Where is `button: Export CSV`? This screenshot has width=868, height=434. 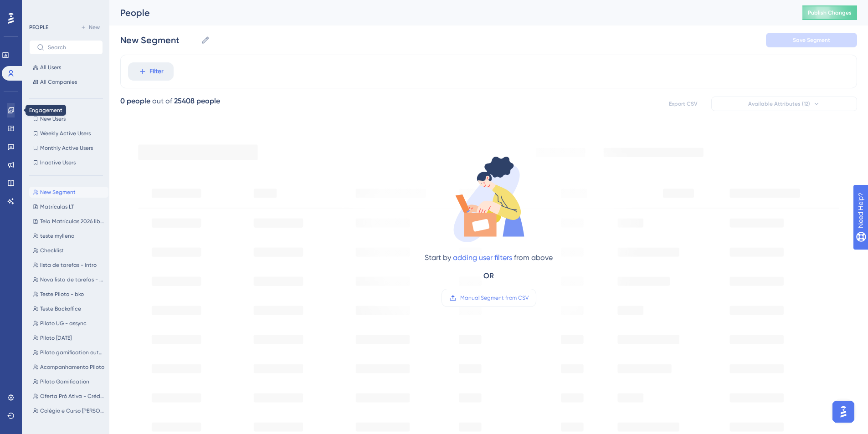 button: Export CSV is located at coordinates (683, 104).